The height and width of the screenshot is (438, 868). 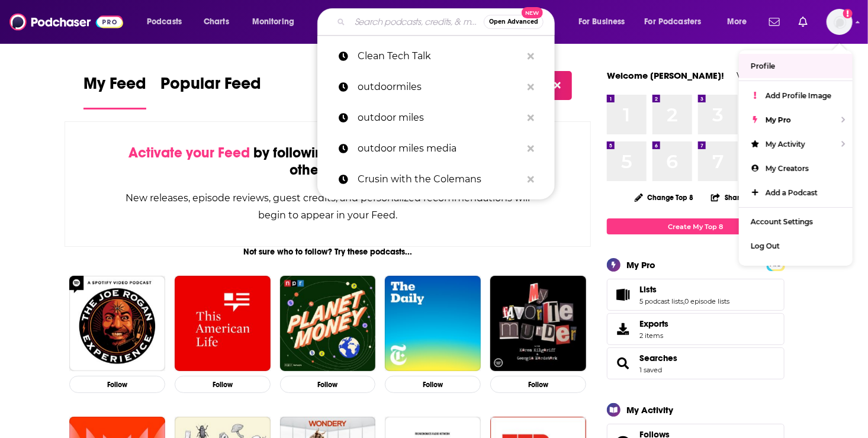 What do you see at coordinates (796, 66) in the screenshot?
I see `a: Profile` at bounding box center [796, 66].